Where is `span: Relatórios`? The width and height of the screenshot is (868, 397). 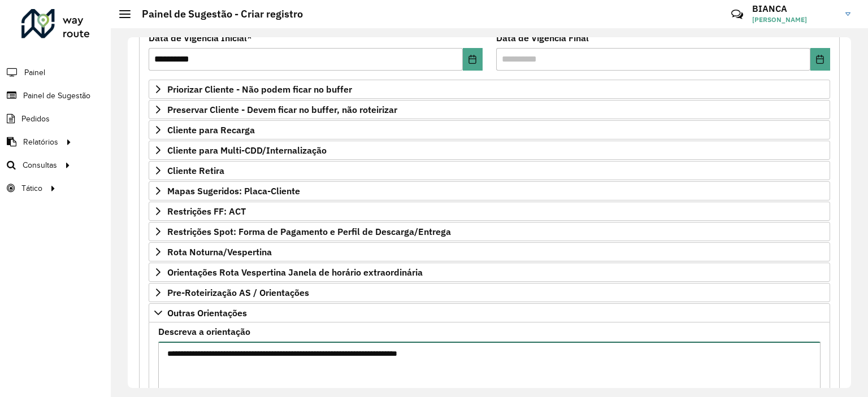
span: Relatórios is located at coordinates (41, 142).